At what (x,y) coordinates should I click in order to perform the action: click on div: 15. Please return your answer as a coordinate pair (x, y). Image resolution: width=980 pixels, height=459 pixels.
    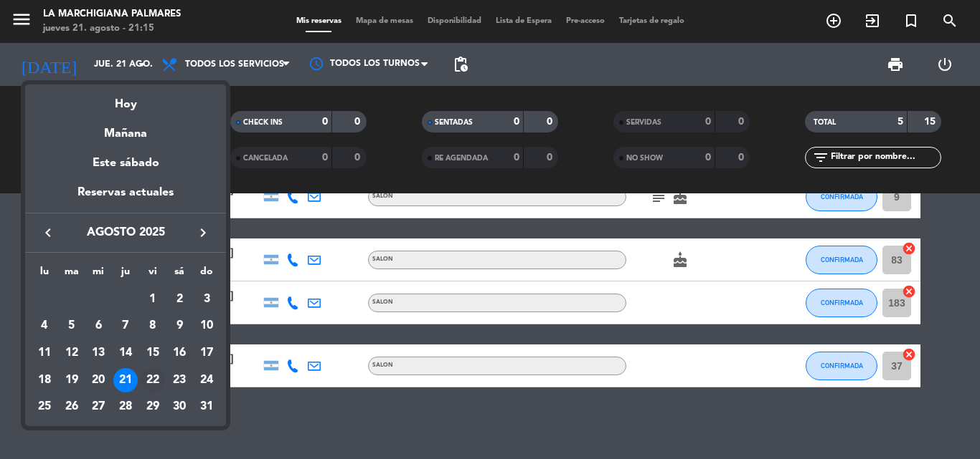
    Looking at the image, I should click on (153, 353).